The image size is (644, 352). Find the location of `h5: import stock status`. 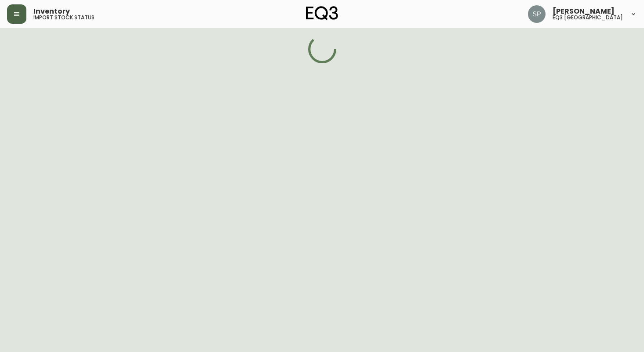

h5: import stock status is located at coordinates (64, 17).